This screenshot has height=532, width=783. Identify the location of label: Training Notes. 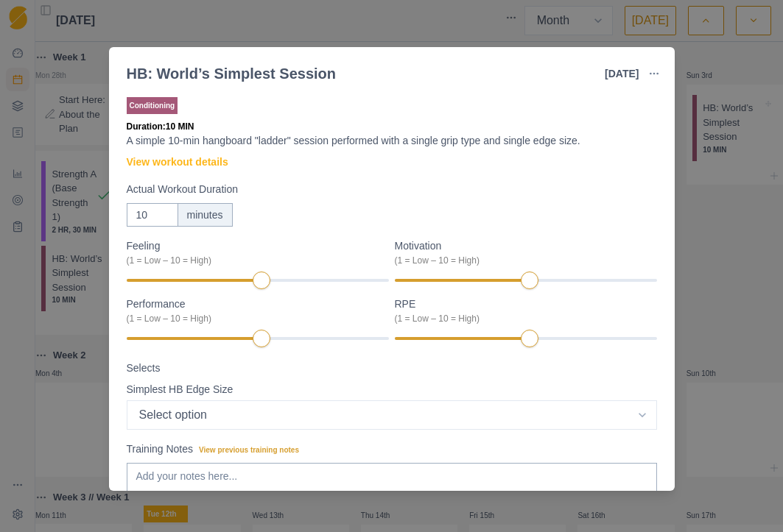
(388, 449).